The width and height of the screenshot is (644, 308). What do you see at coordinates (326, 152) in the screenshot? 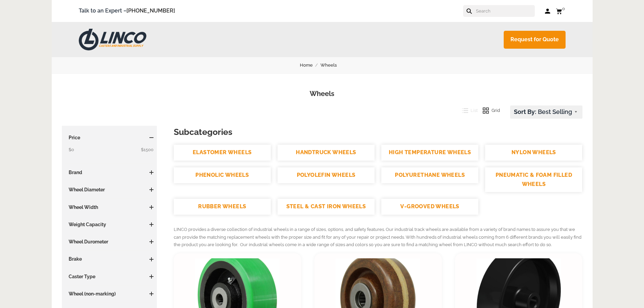
I see `a: HANDTRUCK WHEELS` at bounding box center [326, 152].